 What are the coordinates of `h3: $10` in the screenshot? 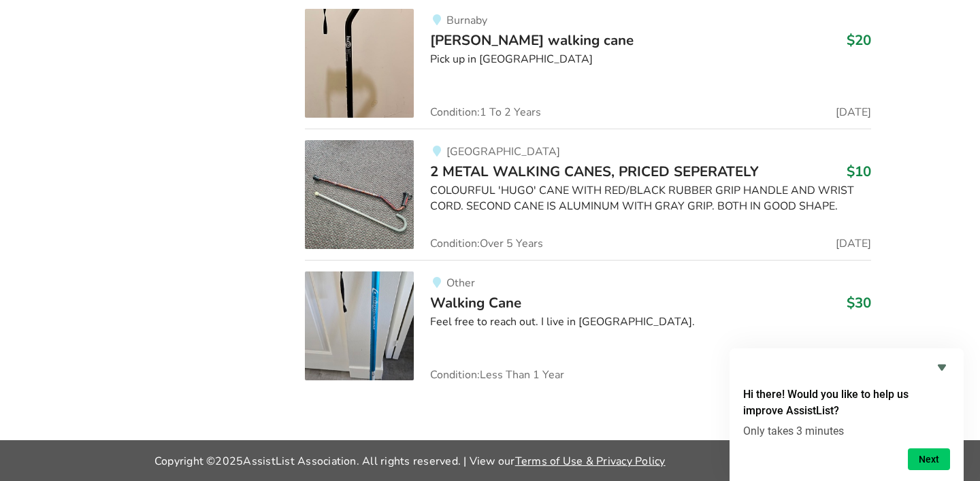 It's located at (859, 172).